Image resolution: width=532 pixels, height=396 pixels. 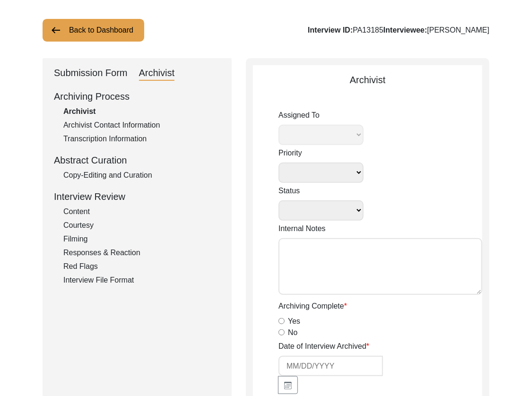 I want to click on div: Red Flags, so click(x=142, y=266).